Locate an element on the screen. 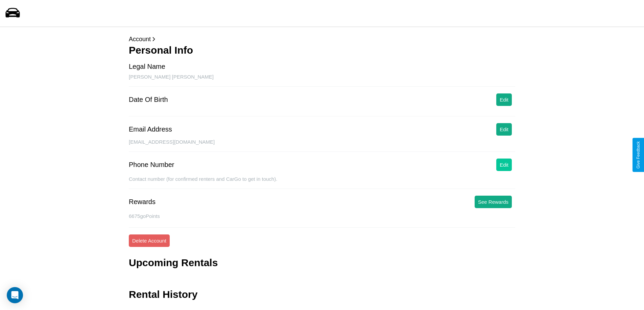  div: Contact number (for confirmed renters and CarGo to get in touch). is located at coordinates (322, 182).